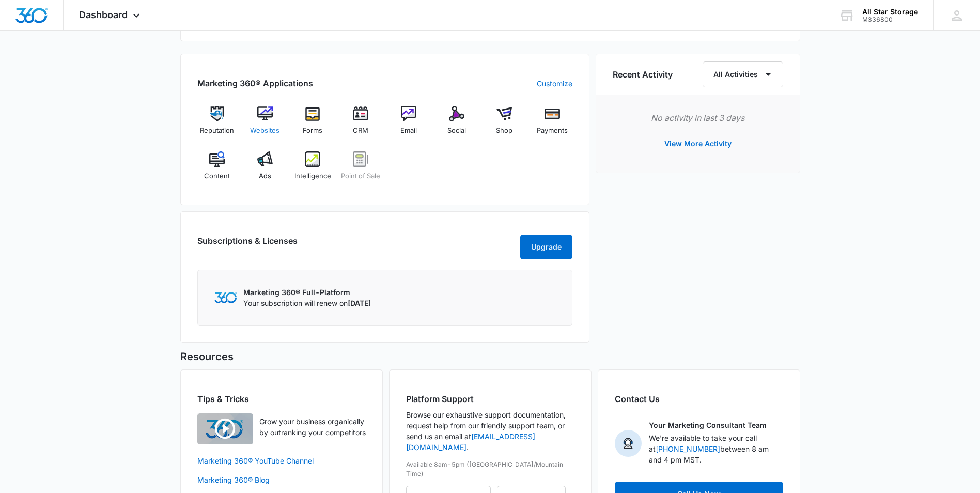  Describe the element at coordinates (312, 125) in the screenshot. I see `a: Forms` at that location.